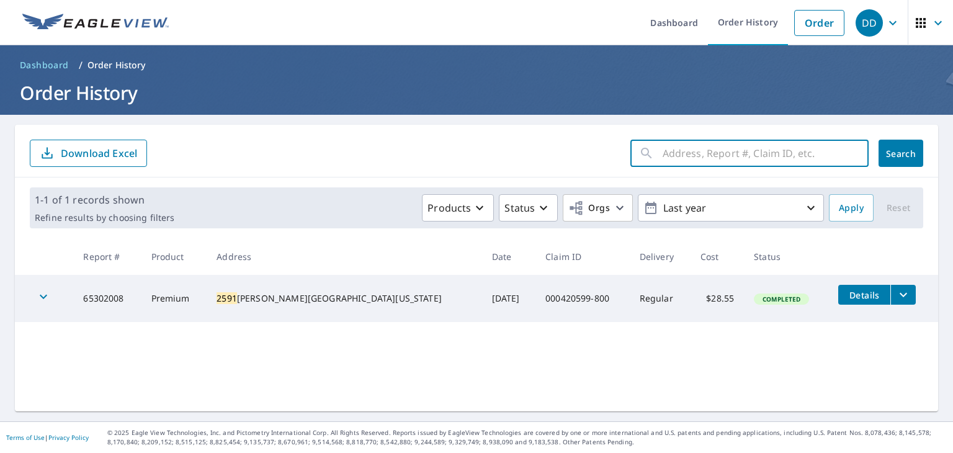 This screenshot has height=453, width=953. What do you see at coordinates (104, 218) in the screenshot?
I see `p: Refine results by choosing filters` at bounding box center [104, 218].